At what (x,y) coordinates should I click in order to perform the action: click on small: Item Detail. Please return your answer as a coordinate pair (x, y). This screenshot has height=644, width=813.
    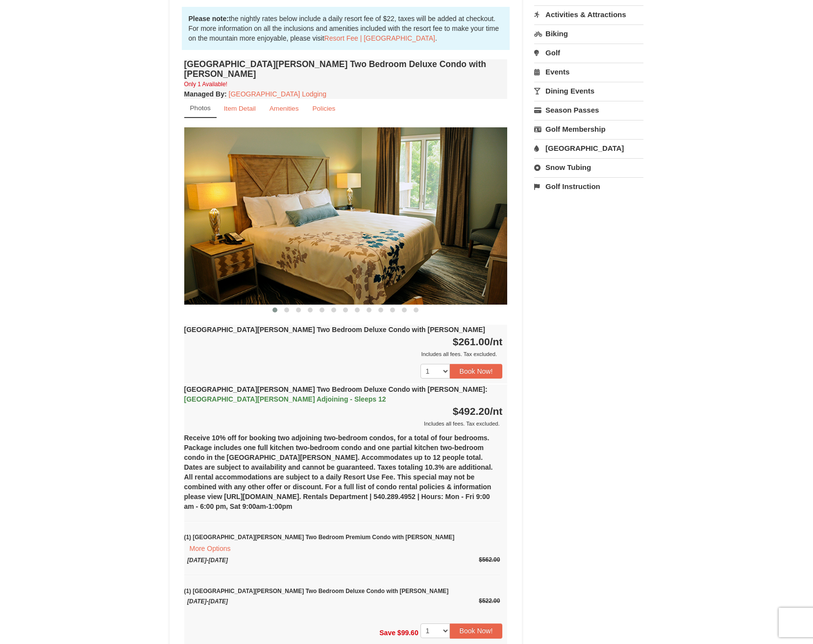
    Looking at the image, I should click on (240, 108).